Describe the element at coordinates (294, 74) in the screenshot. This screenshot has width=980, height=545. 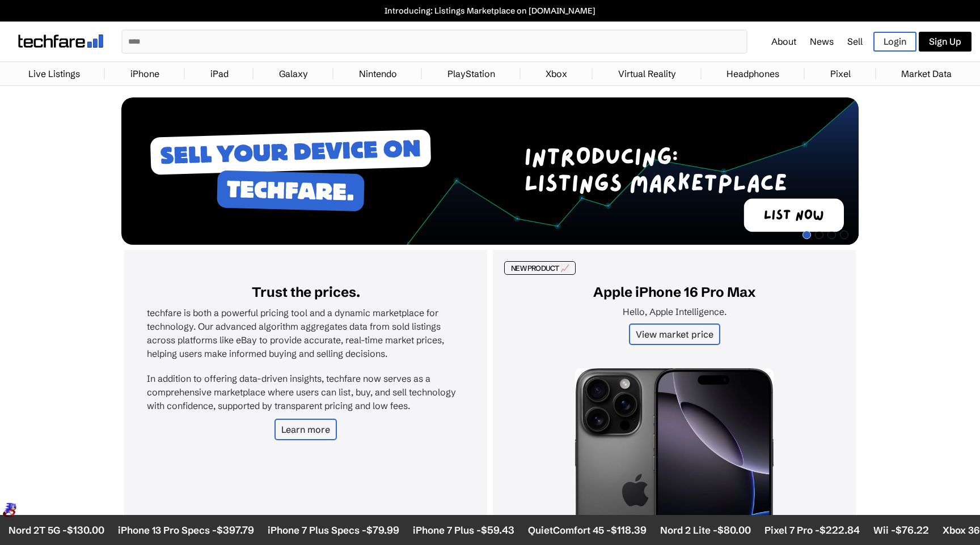
I see `a: Galaxy` at that location.